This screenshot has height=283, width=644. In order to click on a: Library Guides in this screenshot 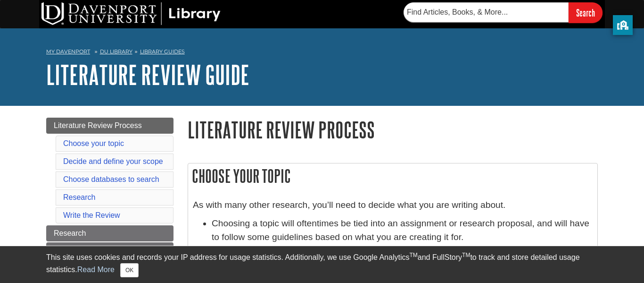, I will do `click(162, 52)`.